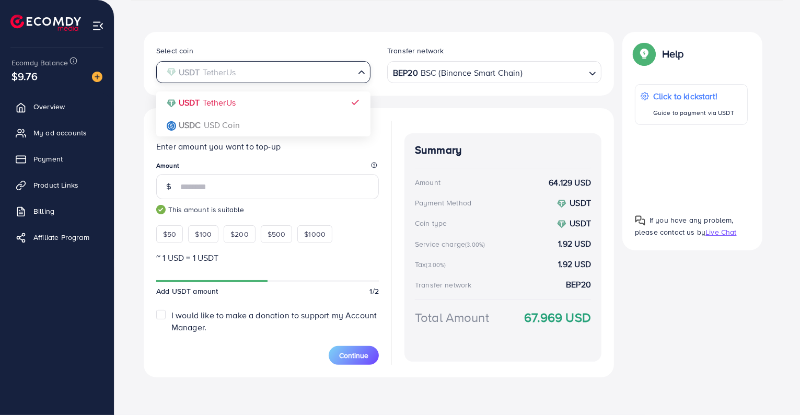  What do you see at coordinates (354, 355) in the screenshot?
I see `span: Continue` at bounding box center [354, 355].